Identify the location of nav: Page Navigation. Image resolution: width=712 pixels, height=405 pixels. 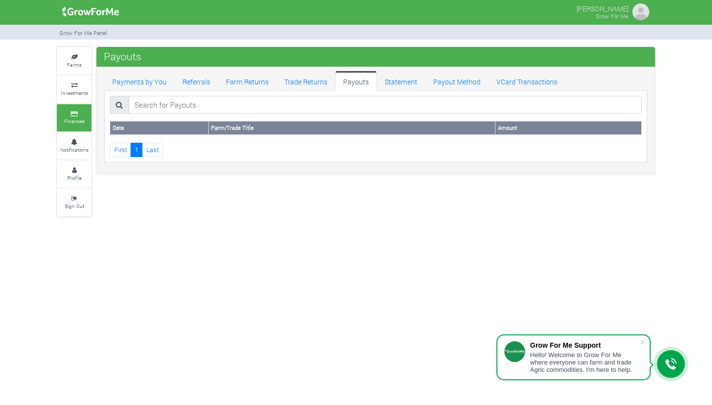
(376, 150).